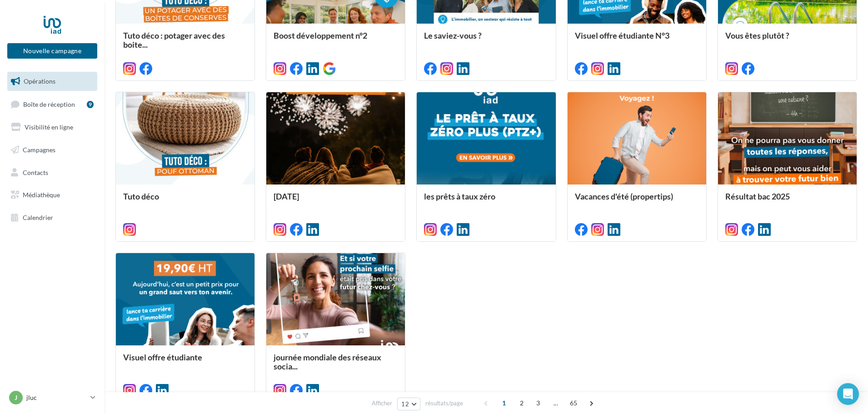 This screenshot has width=868, height=414. I want to click on span: Opérations, so click(39, 81).